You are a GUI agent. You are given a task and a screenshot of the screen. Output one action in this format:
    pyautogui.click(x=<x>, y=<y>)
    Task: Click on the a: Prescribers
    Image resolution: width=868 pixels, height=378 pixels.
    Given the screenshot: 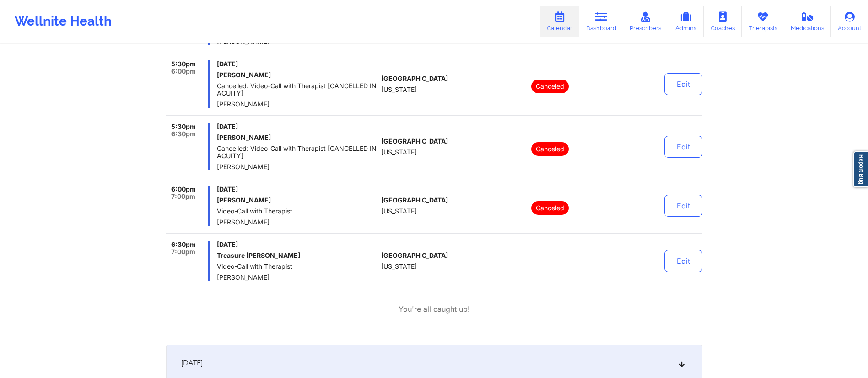 What is the action you would take?
    pyautogui.click(x=646, y=21)
    